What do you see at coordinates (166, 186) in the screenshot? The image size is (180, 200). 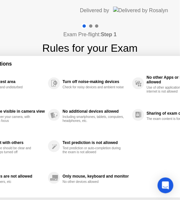 I see `div: Open Intercom Messenger` at bounding box center [166, 186].